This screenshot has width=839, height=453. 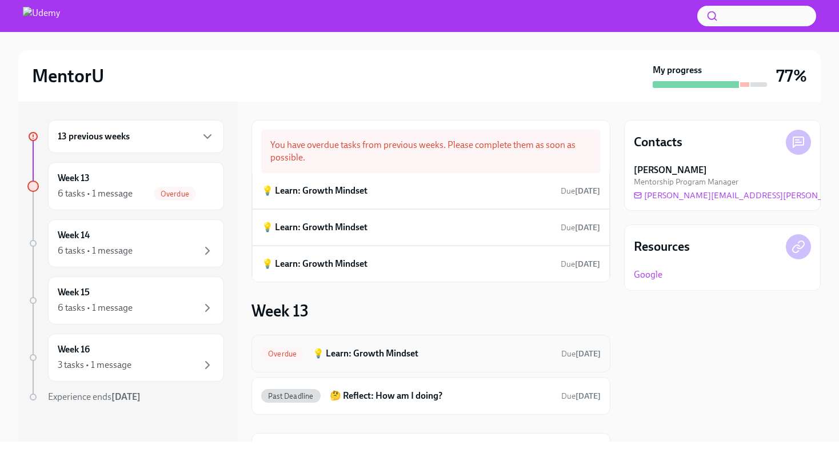 What do you see at coordinates (94, 397) in the screenshot?
I see `span: Experience ends` at bounding box center [94, 397].